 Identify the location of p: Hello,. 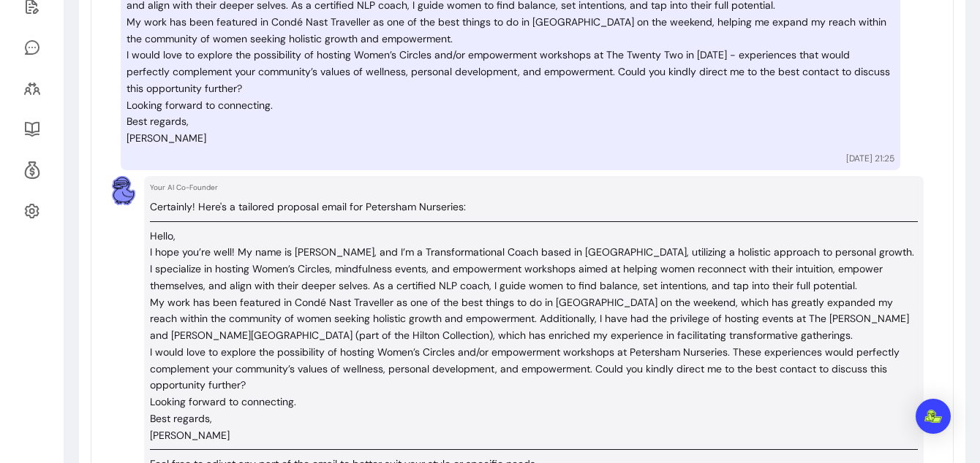
(534, 236).